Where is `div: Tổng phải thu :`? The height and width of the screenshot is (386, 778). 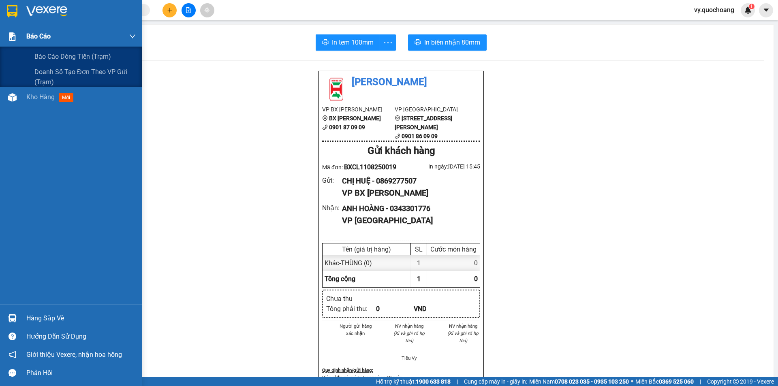 div: Tổng phải thu : is located at coordinates (351, 309).